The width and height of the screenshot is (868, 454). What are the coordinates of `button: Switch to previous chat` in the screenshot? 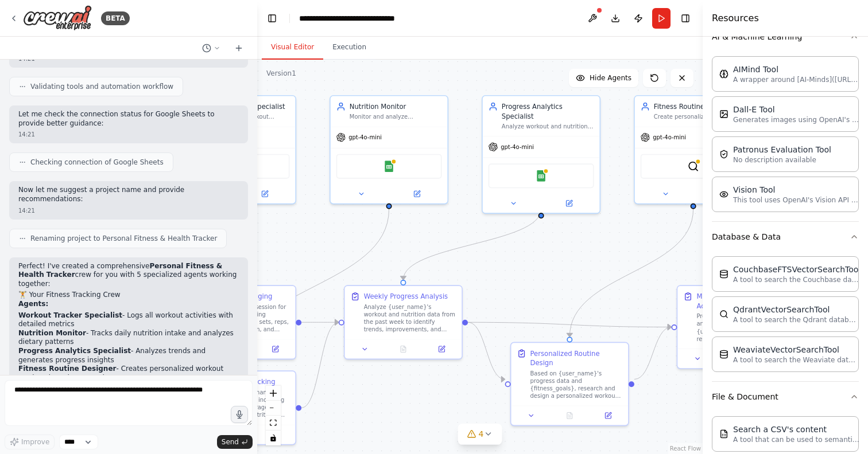 It's located at (211, 48).